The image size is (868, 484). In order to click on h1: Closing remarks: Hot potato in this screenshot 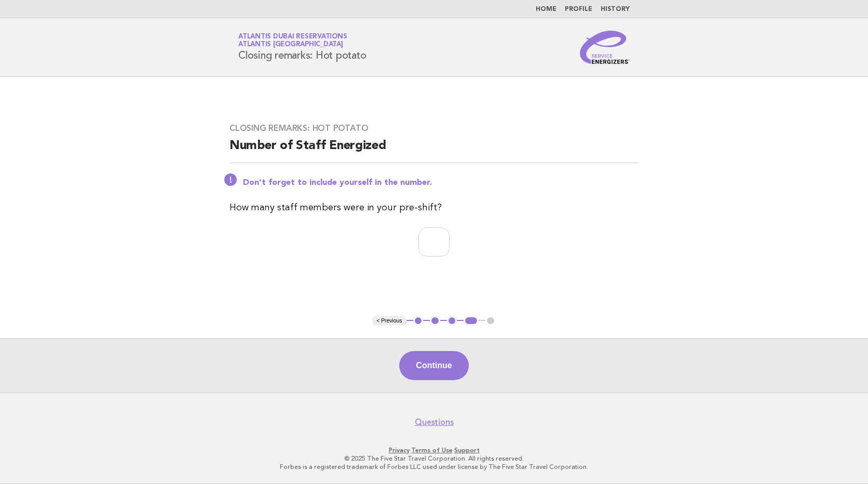, I will do `click(302, 47)`.